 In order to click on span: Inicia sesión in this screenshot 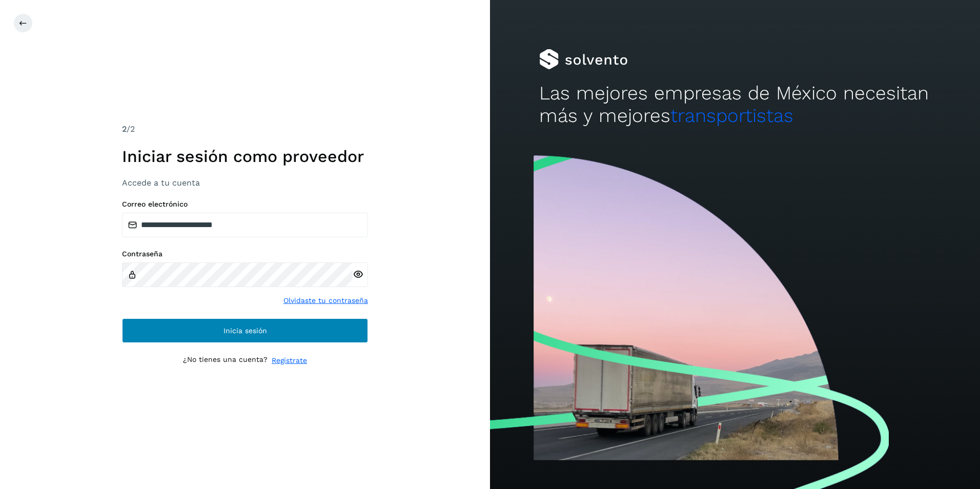, I will do `click(245, 331)`.